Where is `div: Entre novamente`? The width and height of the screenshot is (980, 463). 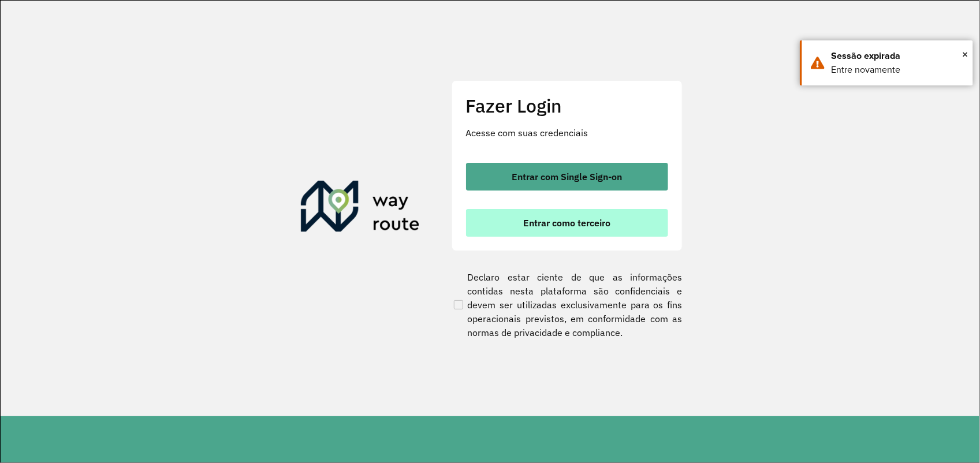
div: Entre novamente is located at coordinates (897, 70).